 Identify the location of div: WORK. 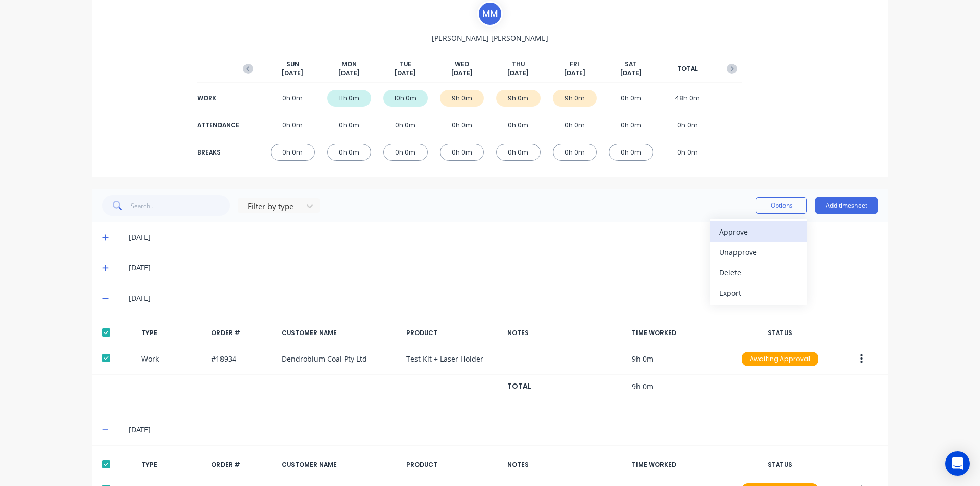
(217, 99).